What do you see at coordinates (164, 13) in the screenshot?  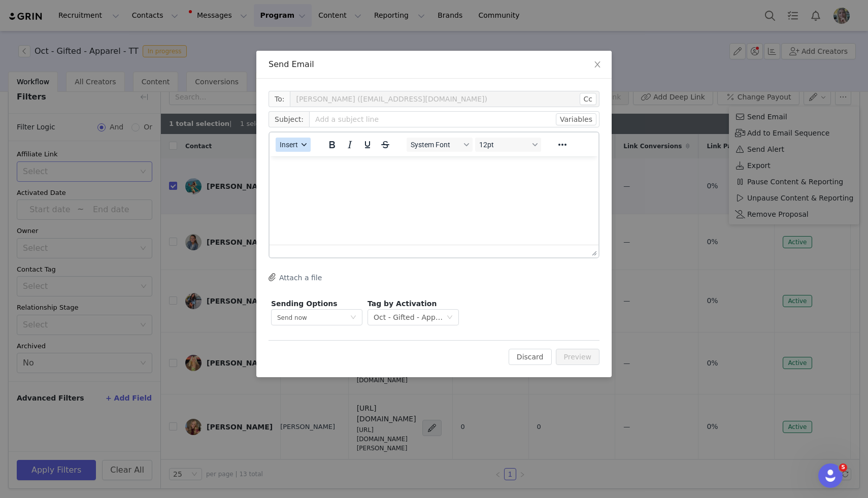 I see `body: Rich Text Area. Press ALT-0 for help.` at bounding box center [164, 13].